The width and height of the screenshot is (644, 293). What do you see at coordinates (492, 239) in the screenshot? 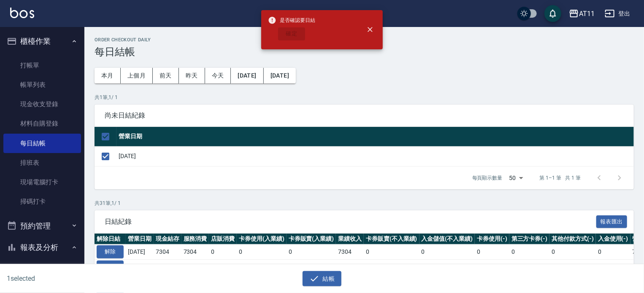
I see `th: 卡券使用(-)` at bounding box center [492, 239].